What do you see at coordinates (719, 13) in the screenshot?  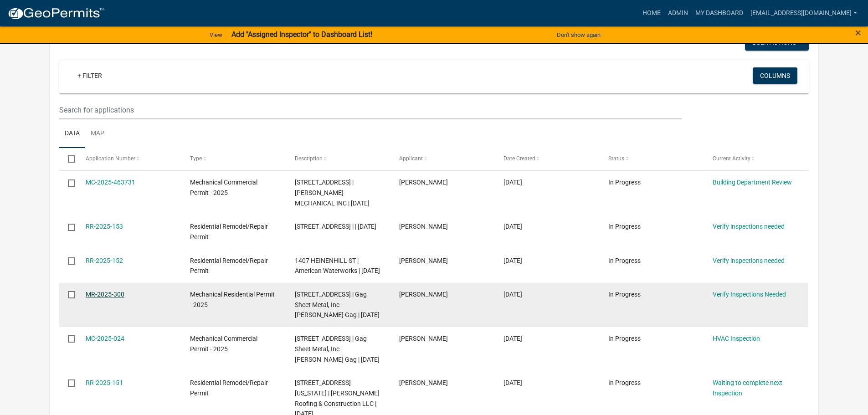 I see `a: My Dashboard` at bounding box center [719, 13].